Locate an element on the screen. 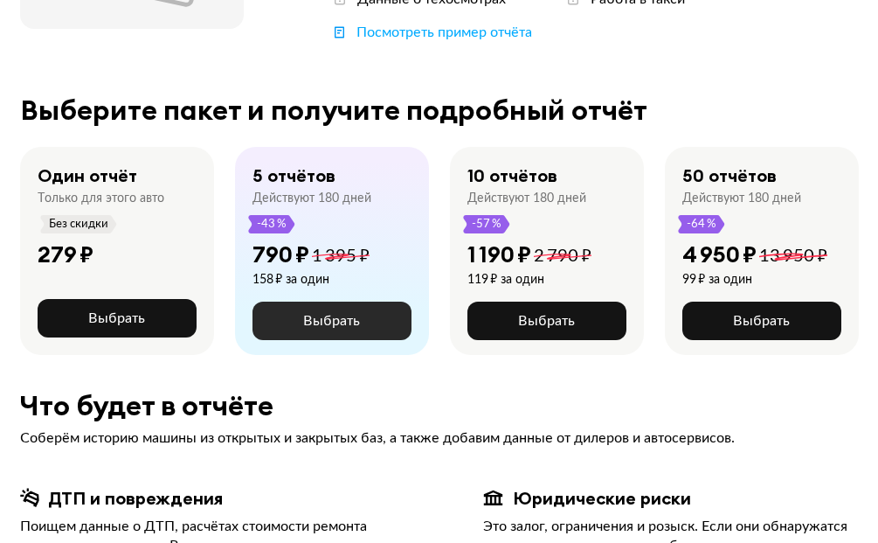 This screenshot has height=543, width=878. div: 119 ₽ за один is located at coordinates (530, 280).